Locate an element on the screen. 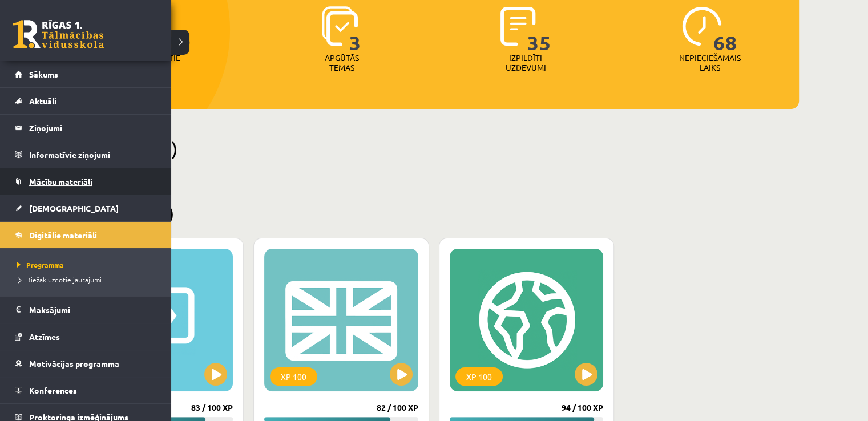  img: icon-learned-topics-4a711ccc23c960034f471b6e78daf4a3bad4a20eaf4de84257b87e66633f6470.svg is located at coordinates (339, 26).